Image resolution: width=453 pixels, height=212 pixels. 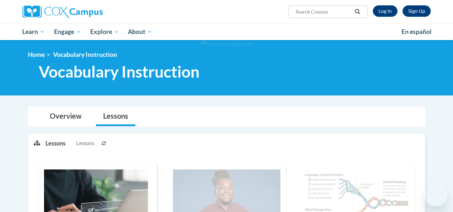 What do you see at coordinates (140, 32) in the screenshot?
I see `a: About` at bounding box center [140, 32].